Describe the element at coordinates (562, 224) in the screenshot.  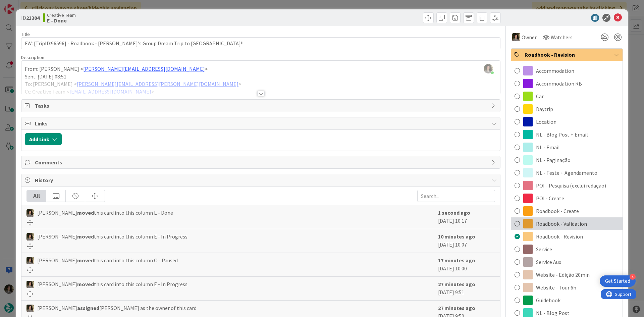
I see `span: Roadbook - Validation` at that location.